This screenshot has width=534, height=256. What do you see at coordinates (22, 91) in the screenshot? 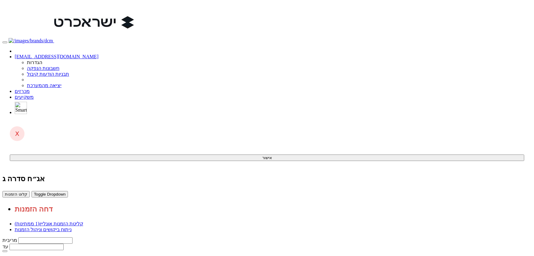
I see `a: מכרזים` at bounding box center [22, 91].